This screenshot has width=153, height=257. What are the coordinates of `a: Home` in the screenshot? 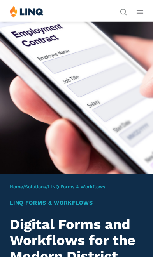 It's located at (16, 187).